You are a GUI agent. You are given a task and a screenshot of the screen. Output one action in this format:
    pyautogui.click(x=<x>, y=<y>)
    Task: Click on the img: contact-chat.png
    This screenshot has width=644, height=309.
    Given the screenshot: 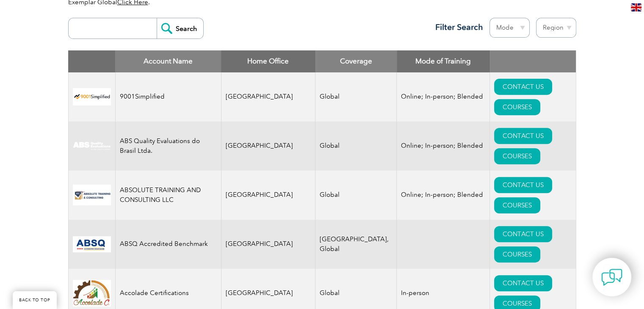 What is the action you would take?
    pyautogui.click(x=612, y=277)
    